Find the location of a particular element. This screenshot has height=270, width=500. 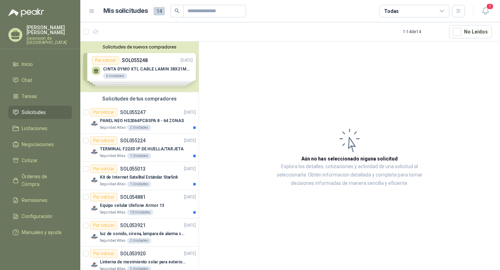

a: Configuración is located at coordinates (40, 217).